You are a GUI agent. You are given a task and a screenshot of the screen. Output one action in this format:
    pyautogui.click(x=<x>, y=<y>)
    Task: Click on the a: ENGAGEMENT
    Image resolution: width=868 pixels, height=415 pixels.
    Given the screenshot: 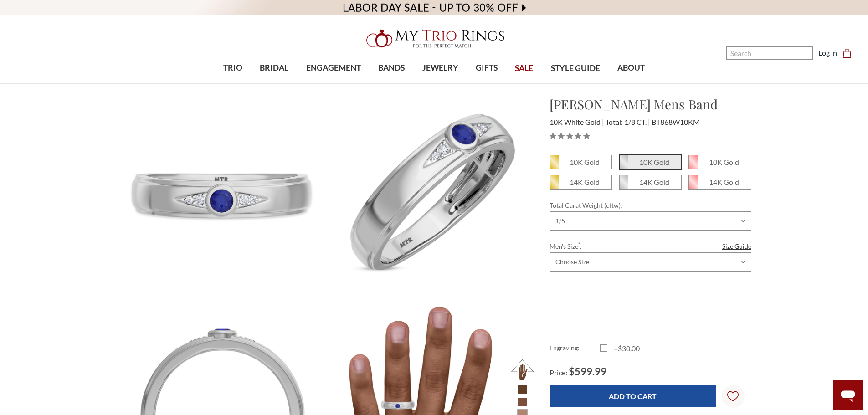 What is the action you would take?
    pyautogui.click(x=333, y=68)
    